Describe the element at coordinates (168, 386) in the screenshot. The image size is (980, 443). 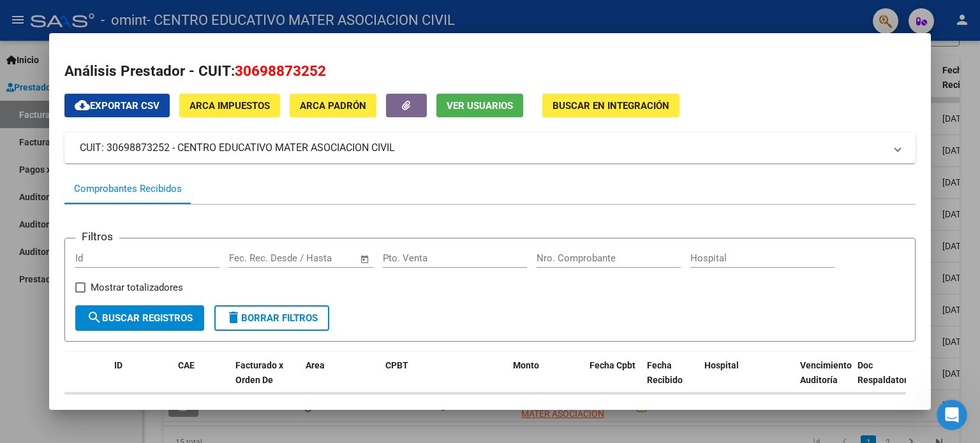
I see `button: 🔙 Volver al menú principal` at that location.